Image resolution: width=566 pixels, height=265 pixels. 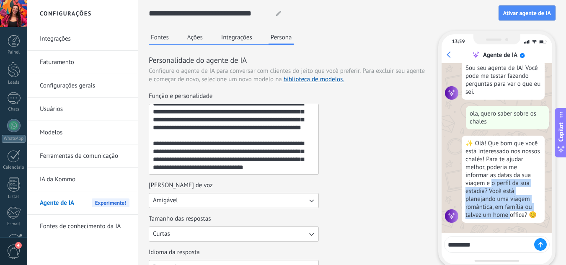 I want to click on li: Faturamento, so click(x=83, y=62).